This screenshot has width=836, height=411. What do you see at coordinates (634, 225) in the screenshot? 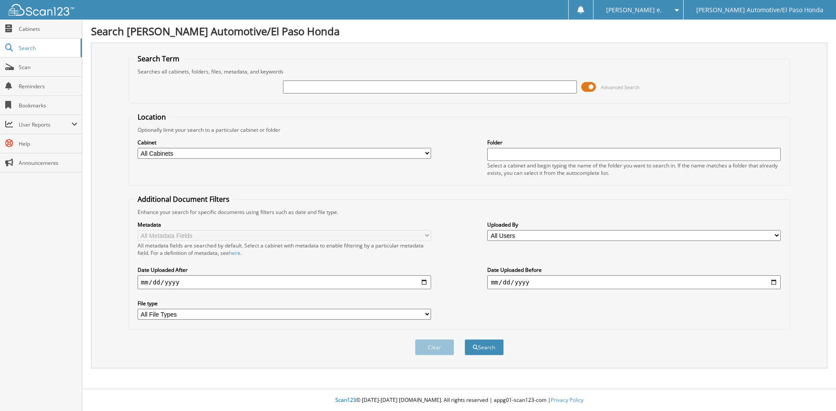
I see `label: Uploaded By` at bounding box center [634, 225].